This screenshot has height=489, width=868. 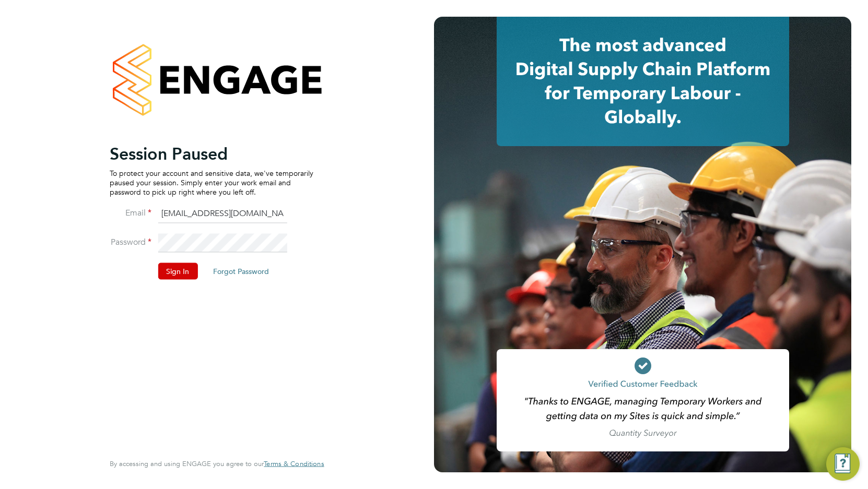 What do you see at coordinates (217, 464) in the screenshot?
I see `span: By accessing and using ENGAGE you agree to our` at bounding box center [217, 464].